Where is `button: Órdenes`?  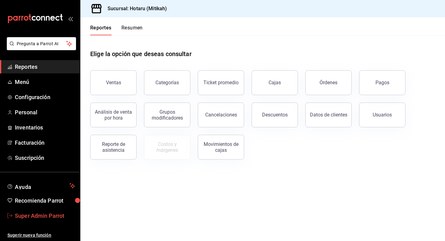 button: Órdenes is located at coordinates (329, 83).